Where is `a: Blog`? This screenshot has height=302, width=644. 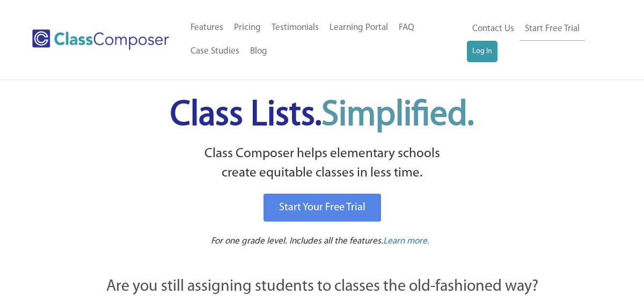
a: Blog is located at coordinates (259, 52).